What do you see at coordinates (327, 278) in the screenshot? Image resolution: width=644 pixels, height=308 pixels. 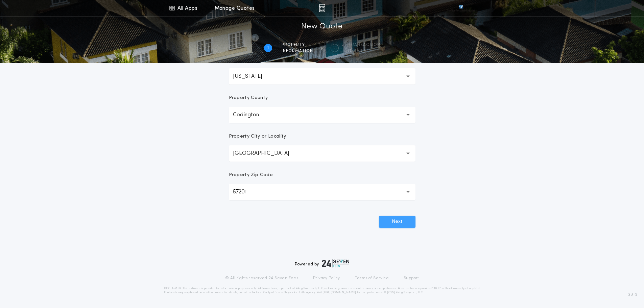 I see `a: Privacy Policy` at bounding box center [327, 278].